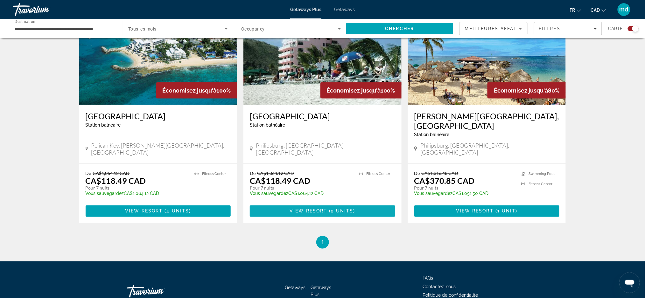 The width and height of the screenshot is (645, 298). I want to click on span: 4 units, so click(178, 211).